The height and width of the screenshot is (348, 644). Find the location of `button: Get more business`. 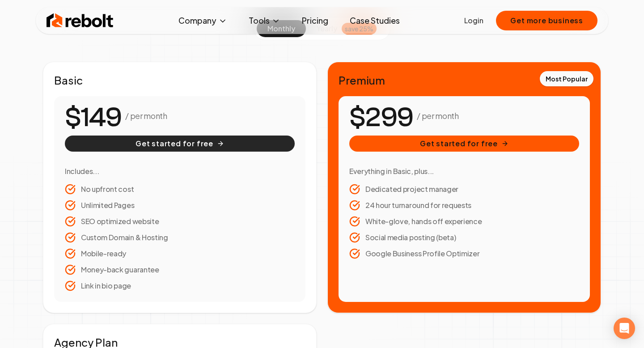

button: Get more business is located at coordinates (547, 20).